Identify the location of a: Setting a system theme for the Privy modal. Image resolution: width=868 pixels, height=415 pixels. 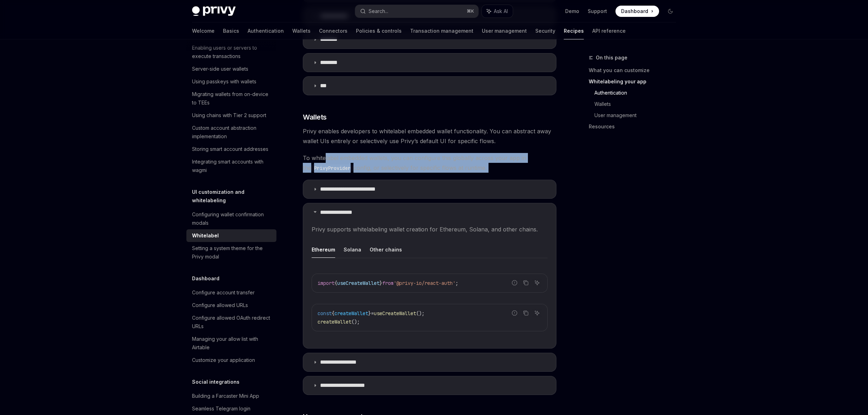
(232, 253).